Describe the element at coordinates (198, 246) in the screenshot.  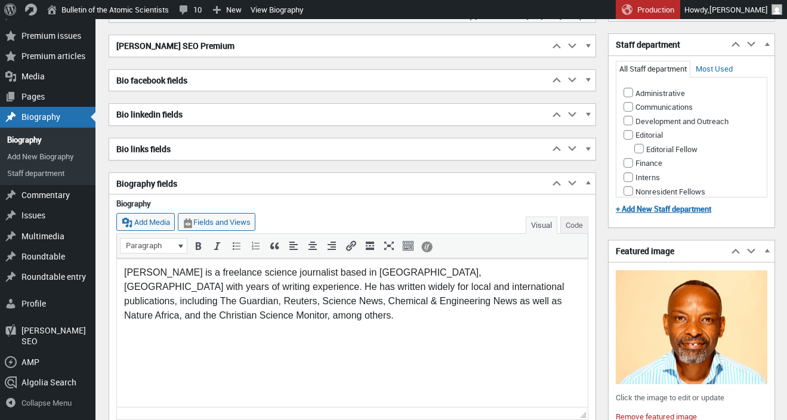
I see `div: Bold (⌘B)` at that location.